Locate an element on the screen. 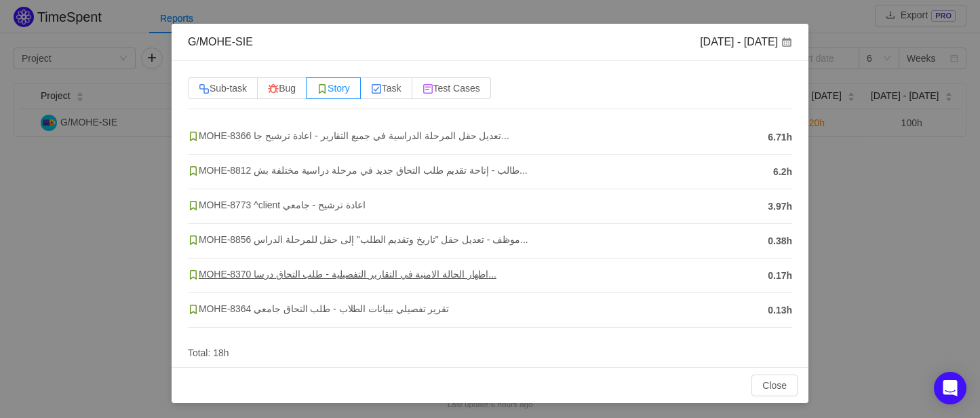 Image resolution: width=980 pixels, height=418 pixels. span: MOHE-8366 تعديل حقل المرحلة الدراسية في جميع التقارير - اعادة ترشيح جا... is located at coordinates (349, 136).